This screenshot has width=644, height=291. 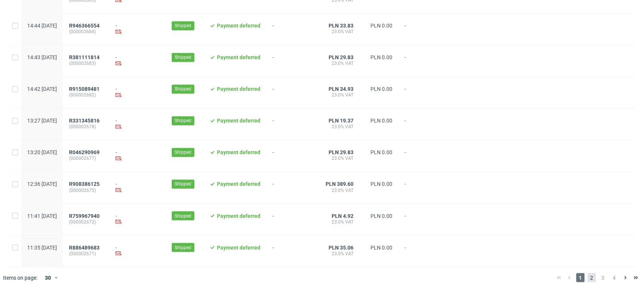 I want to click on span: 2, so click(x=592, y=277).